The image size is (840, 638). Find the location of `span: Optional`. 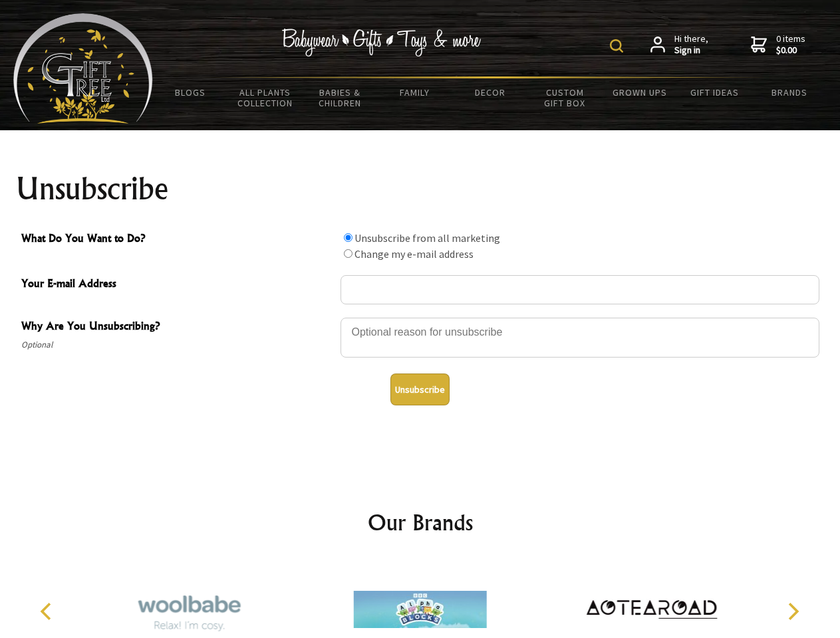

span: Optional is located at coordinates (177, 345).